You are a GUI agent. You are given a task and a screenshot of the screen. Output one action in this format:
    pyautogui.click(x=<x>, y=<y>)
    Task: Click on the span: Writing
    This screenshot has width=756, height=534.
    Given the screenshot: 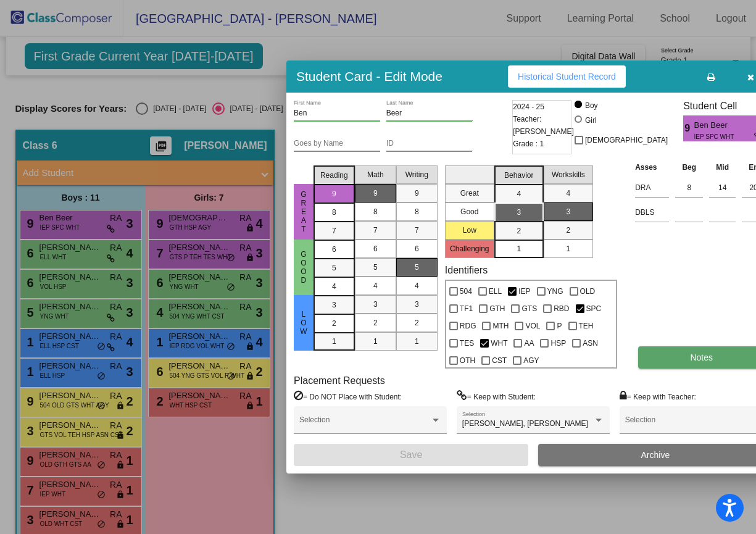 What is the action you would take?
    pyautogui.click(x=416, y=175)
    